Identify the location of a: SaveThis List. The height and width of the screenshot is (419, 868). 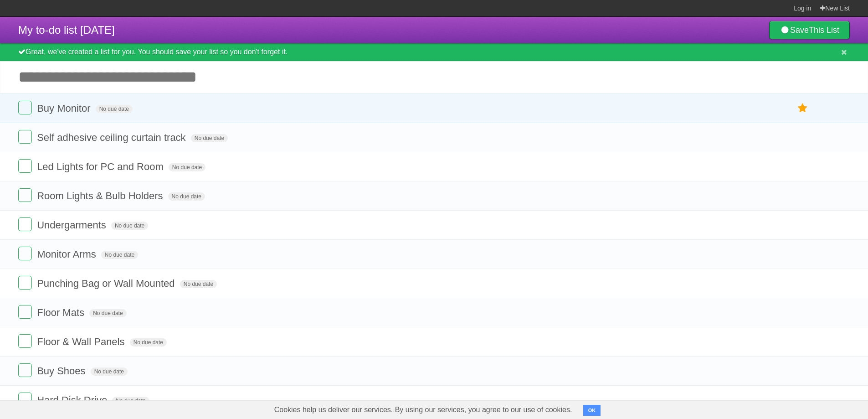
(809, 30).